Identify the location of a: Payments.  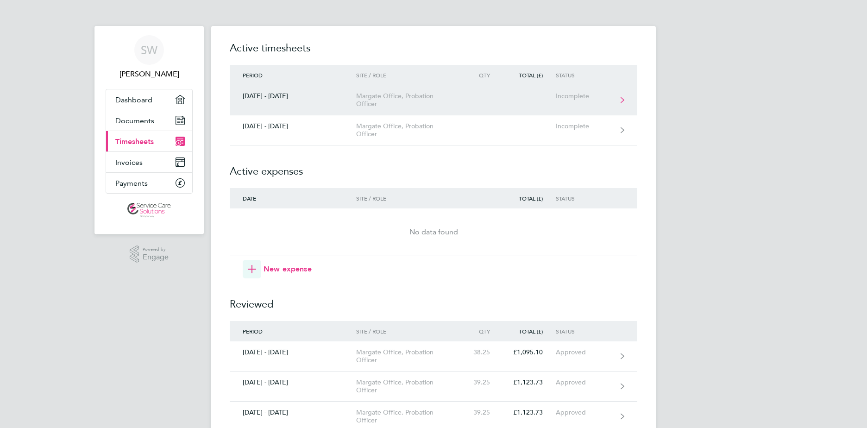
(149, 183).